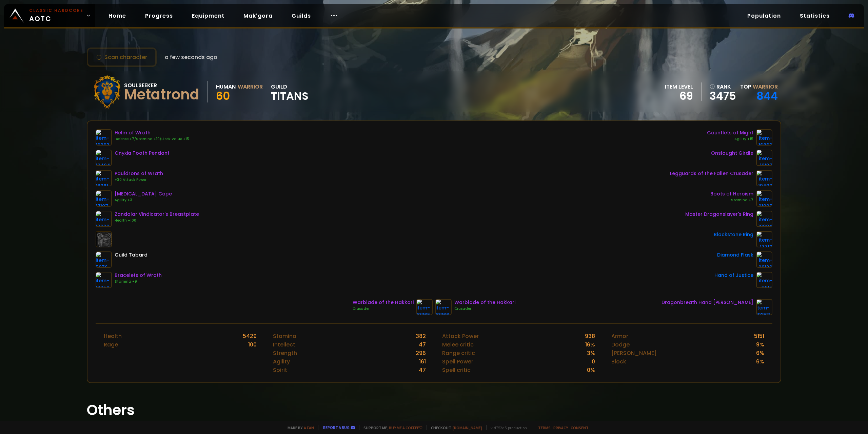  I want to click on div: Spell Power, so click(458, 361).